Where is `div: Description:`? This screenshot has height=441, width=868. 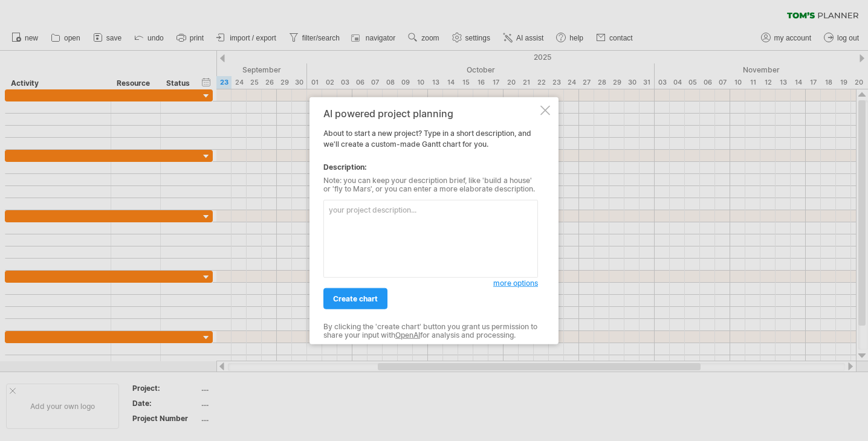
div: Description: is located at coordinates (431, 168).